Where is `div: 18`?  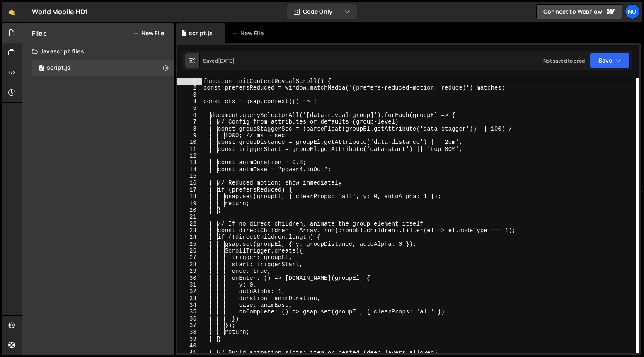
div: 18 is located at coordinates (190, 196).